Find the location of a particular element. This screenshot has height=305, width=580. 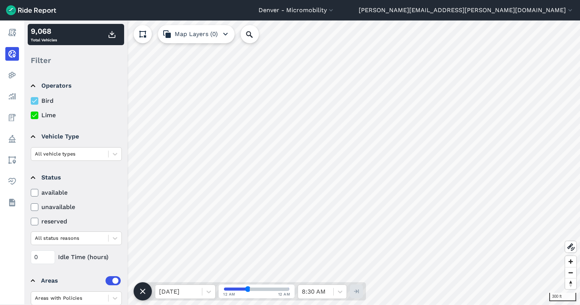

label: unavailable is located at coordinates (76, 207).